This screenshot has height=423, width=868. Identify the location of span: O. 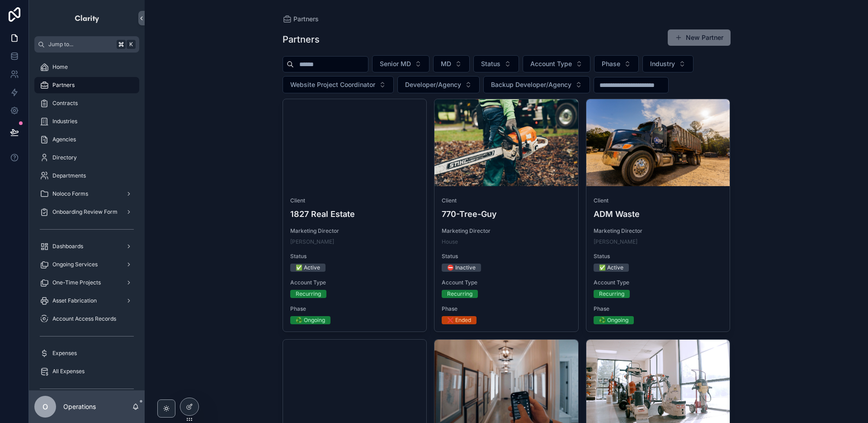
(45, 406).